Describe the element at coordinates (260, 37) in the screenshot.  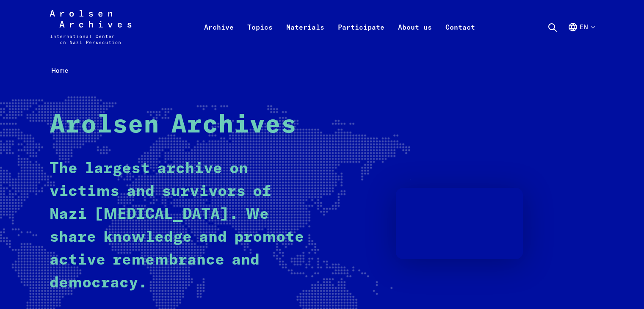
I see `a: Topics` at that location.